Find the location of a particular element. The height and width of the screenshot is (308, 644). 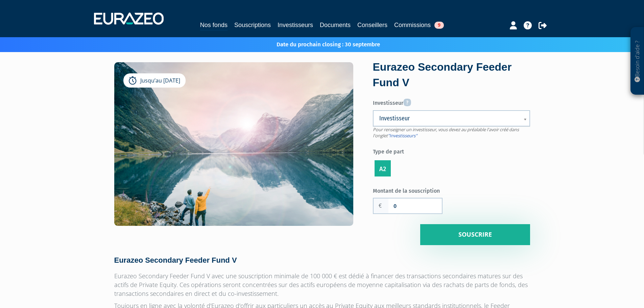

input: Souscrire is located at coordinates (475, 235).